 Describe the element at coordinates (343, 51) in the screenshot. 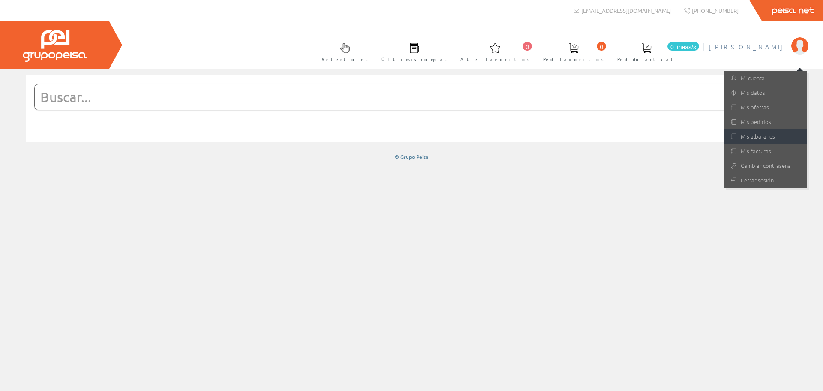

I see `a: Selectores` at that location.